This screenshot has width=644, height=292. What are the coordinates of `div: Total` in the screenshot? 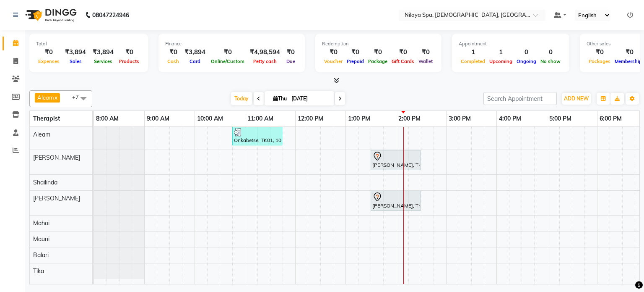 It's located at (88, 43).